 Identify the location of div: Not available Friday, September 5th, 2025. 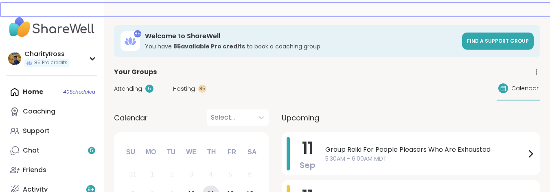
(230, 175).